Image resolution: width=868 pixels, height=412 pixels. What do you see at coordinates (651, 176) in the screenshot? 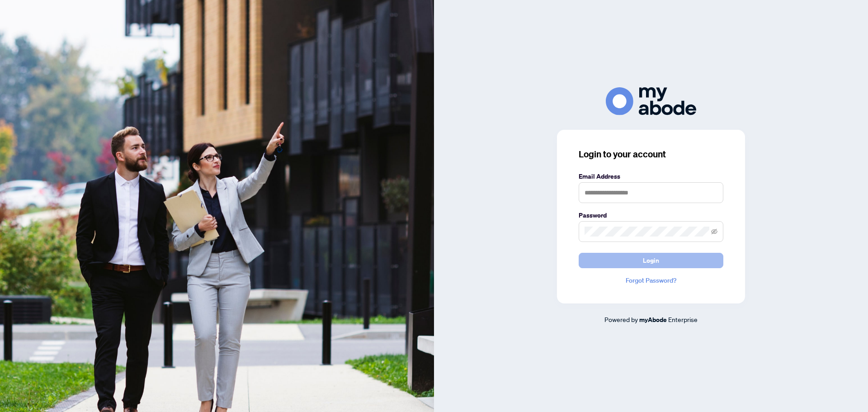
I see `label: Email Address` at bounding box center [651, 176].